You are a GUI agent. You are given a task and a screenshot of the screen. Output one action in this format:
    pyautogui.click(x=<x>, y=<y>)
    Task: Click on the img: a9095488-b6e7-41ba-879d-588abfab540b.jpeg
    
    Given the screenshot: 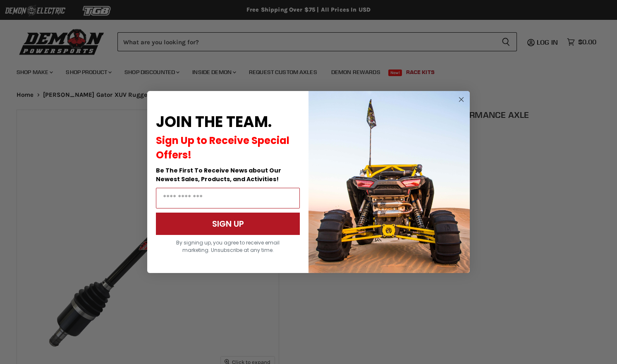 What is the action you would take?
    pyautogui.click(x=390, y=182)
    